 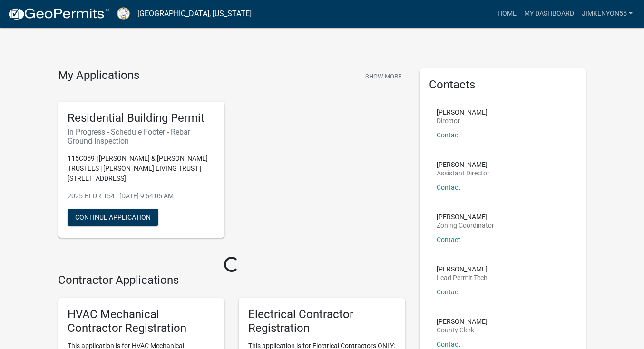 I want to click on h4: My Applications, so click(x=99, y=76).